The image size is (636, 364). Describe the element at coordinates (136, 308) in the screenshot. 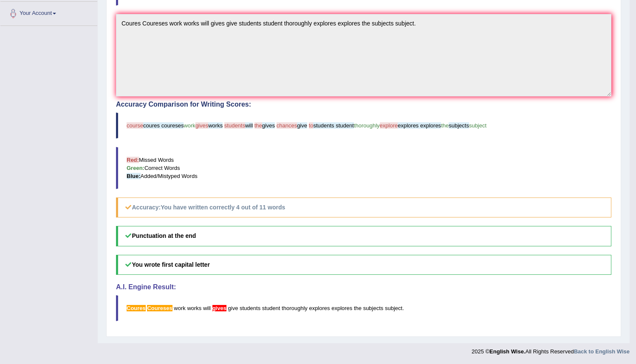

I see `span: Possible spelling mistake found. (did you mean: Course)` at that location.